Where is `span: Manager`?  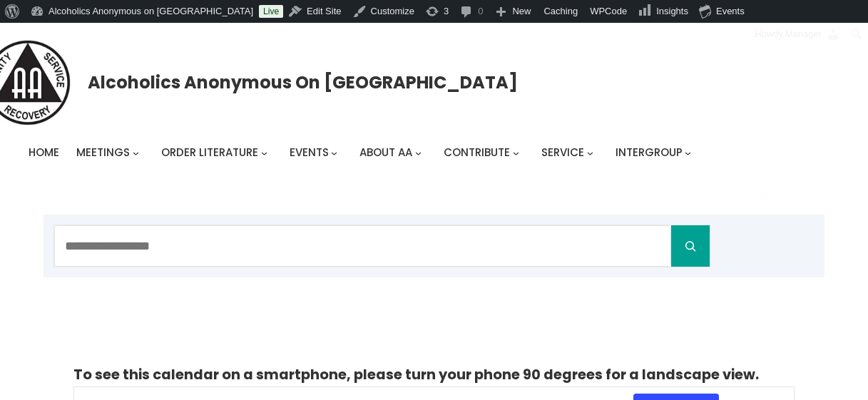
span: Manager is located at coordinates (803, 33).